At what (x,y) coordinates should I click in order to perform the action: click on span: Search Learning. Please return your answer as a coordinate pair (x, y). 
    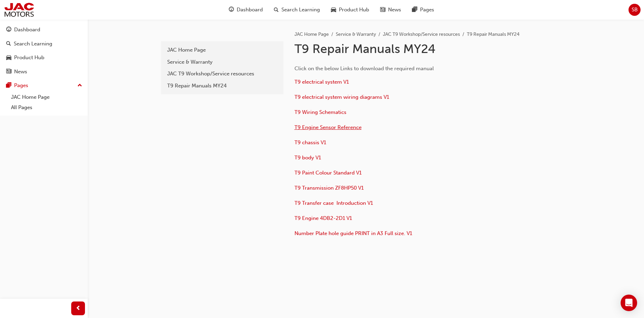
    Looking at the image, I should click on (301, 10).